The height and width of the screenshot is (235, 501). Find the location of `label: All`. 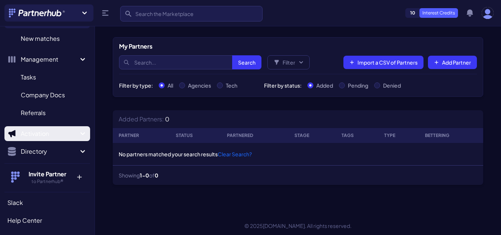

label: All is located at coordinates (170, 85).